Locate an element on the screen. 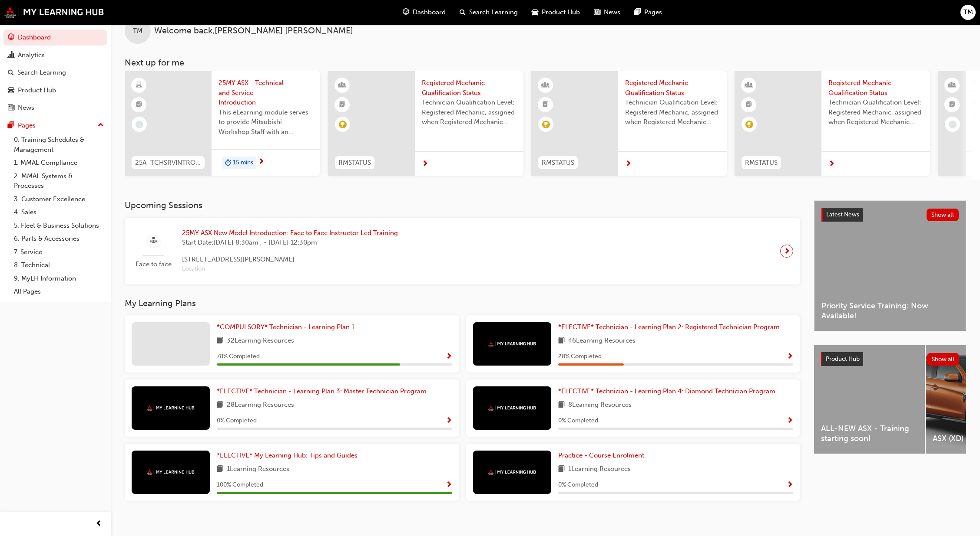  div: Search Learning is located at coordinates (42, 73).